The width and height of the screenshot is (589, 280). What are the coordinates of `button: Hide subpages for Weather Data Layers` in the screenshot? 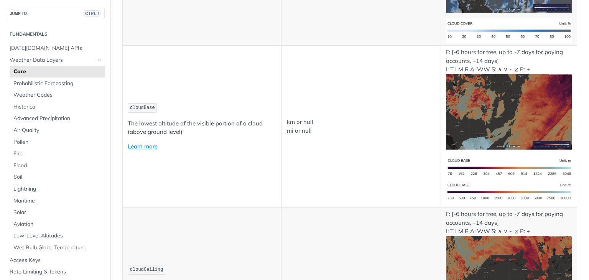 It's located at (100, 60).